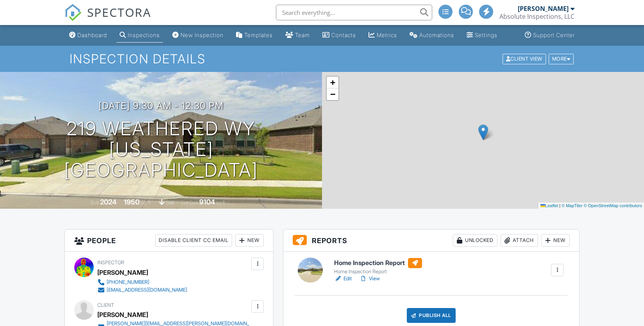  Describe the element at coordinates (475, 240) in the screenshot. I see `div: Unlocked` at that location.